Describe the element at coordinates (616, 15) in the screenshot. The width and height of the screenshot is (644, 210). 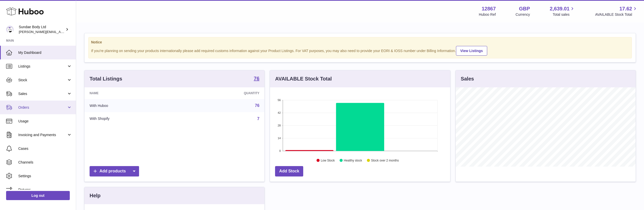
I see `span: AVAILABLE Stock Total` at that location.